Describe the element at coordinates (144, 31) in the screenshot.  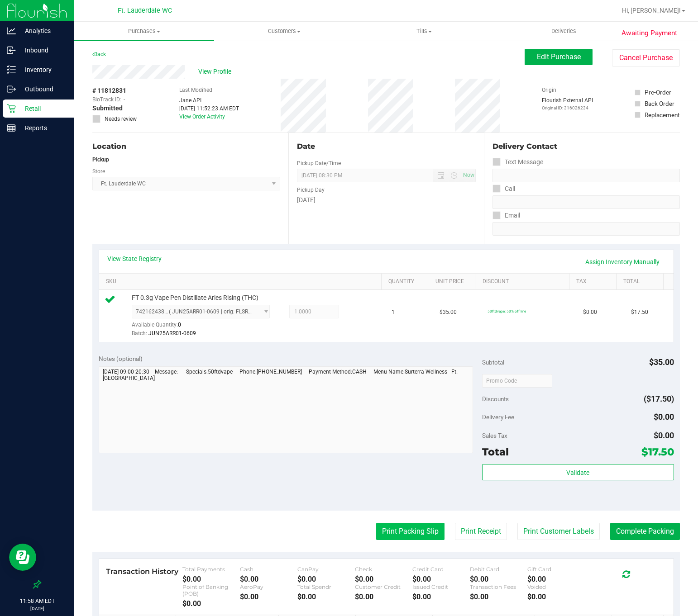
I see `a: Purchases` at that location.